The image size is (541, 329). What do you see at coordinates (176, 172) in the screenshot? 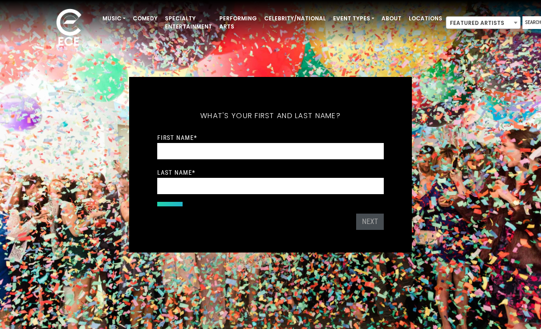
I see `label: Last Name` at bounding box center [176, 172].